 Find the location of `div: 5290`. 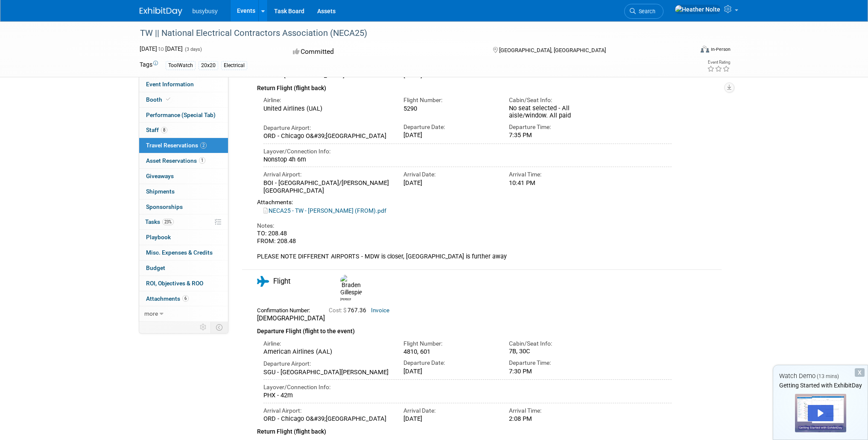

div: 5290 is located at coordinates (449, 108).